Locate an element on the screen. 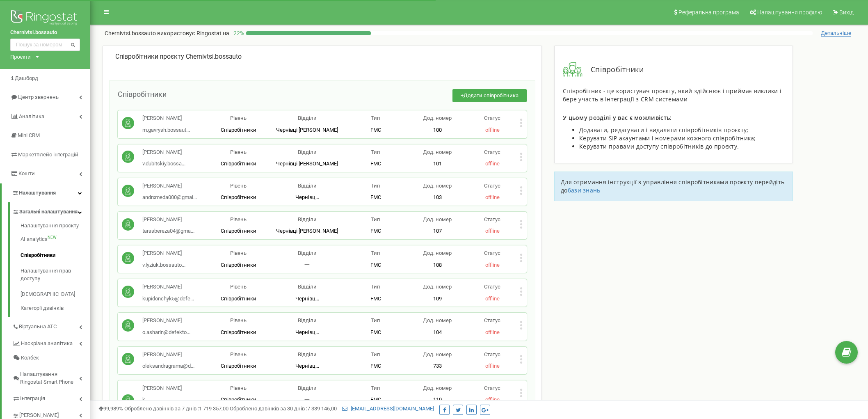 The height and width of the screenshot is (419, 868). div: Chernivtsi.bossauto is located at coordinates (322, 57).